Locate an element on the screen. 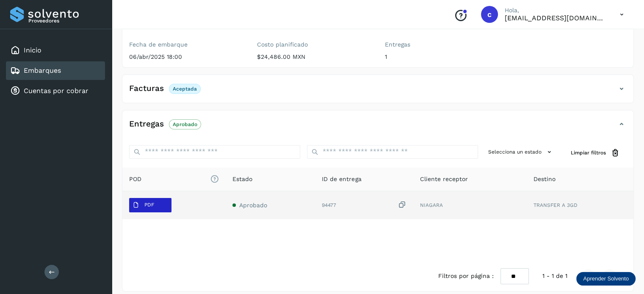  span: 1 - 1 de 1 is located at coordinates (555, 276).